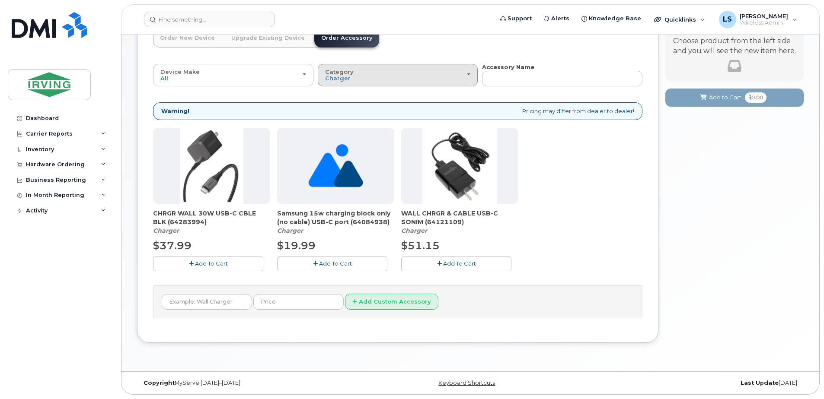 The height and width of the screenshot is (399, 824). Describe the element at coordinates (268, 38) in the screenshot. I see `a: Upgrade Existing Device` at that location.